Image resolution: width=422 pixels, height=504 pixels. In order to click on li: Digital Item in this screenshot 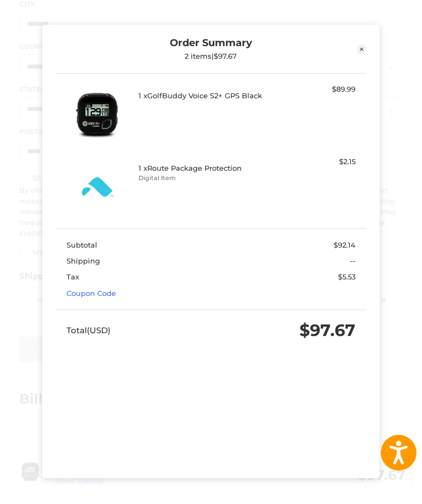, I will do `click(209, 178)`.